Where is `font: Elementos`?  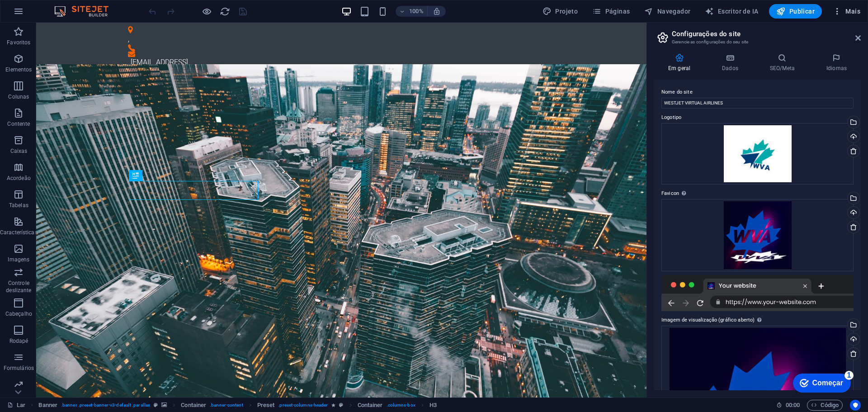
font: Elementos is located at coordinates (18, 70).